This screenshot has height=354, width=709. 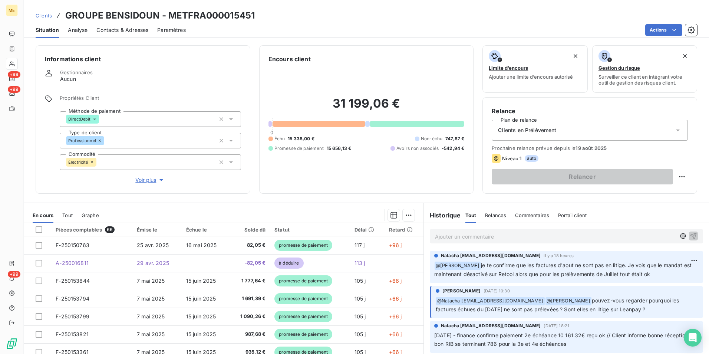 I want to click on span: F-250153794, so click(x=72, y=298).